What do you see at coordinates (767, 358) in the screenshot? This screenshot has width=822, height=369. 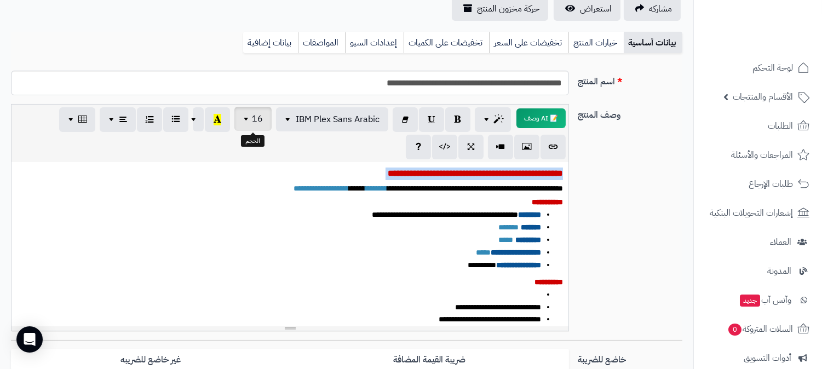 I see `span: أدوات التسويق` at bounding box center [767, 358].